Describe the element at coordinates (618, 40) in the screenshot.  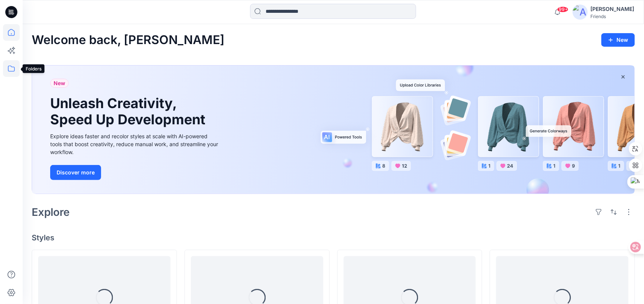
I see `button: New` at that location.